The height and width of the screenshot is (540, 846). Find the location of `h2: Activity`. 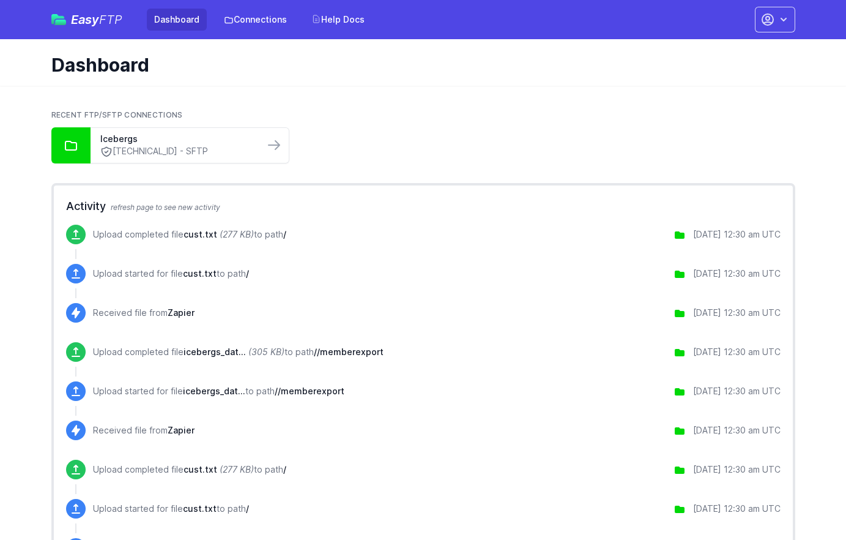

h2: Activity is located at coordinates (423, 206).